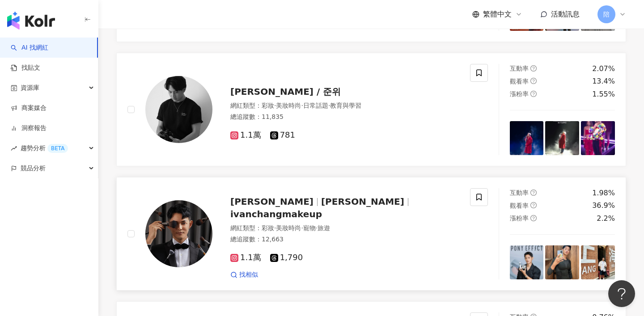 The height and width of the screenshot is (316, 644). Describe the element at coordinates (33, 168) in the screenshot. I see `span: 競品分析` at that location.